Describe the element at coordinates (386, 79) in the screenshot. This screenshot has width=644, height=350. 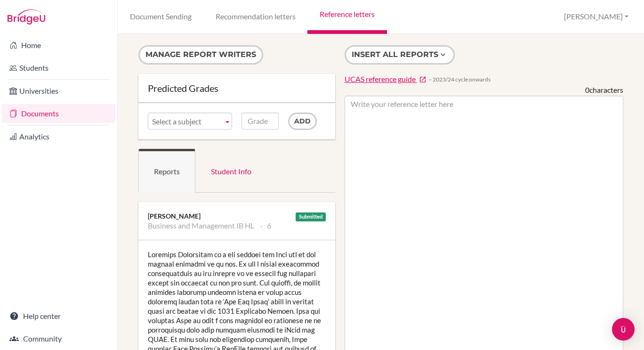
I see `a: UCAS reference guide` at that location.